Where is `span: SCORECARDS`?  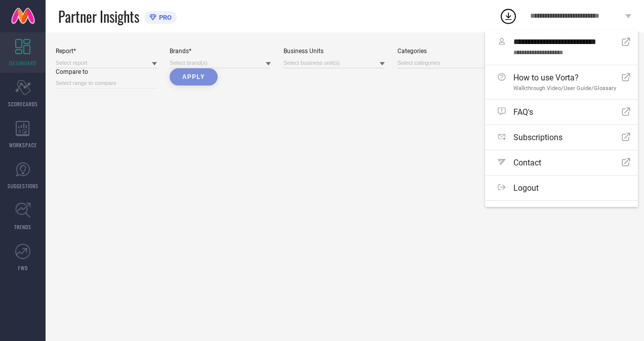 span: SCORECARDS is located at coordinates (23, 104).